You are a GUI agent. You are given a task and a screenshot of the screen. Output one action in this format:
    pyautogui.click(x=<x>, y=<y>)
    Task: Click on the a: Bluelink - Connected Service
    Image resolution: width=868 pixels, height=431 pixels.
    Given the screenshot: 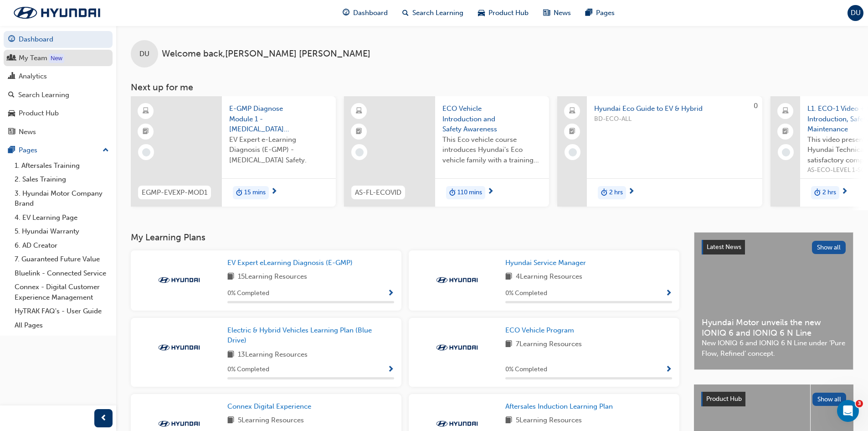 What is the action you would take?
    pyautogui.click(x=62, y=273)
    